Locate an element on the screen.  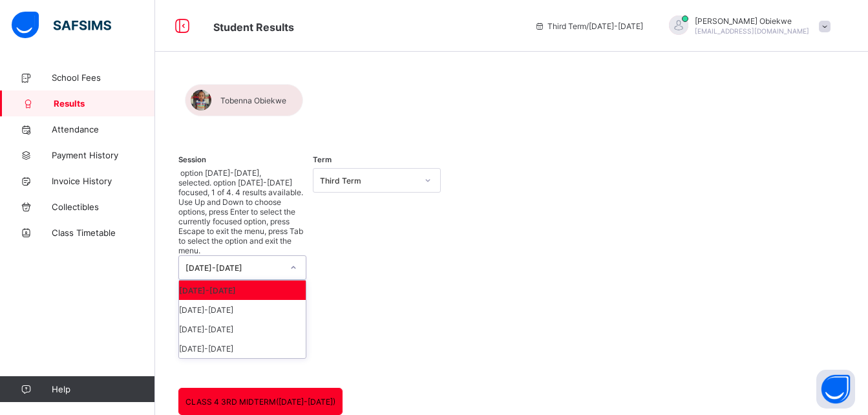
span: Session is located at coordinates (192, 160).